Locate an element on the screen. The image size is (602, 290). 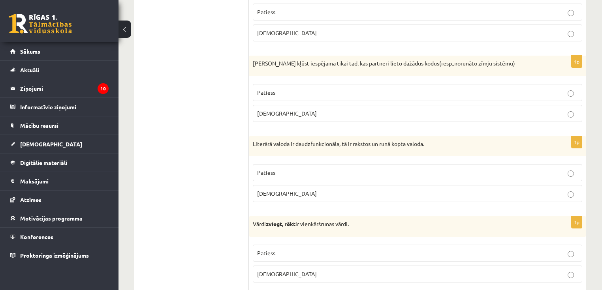
span: Motivācijas programma is located at coordinates (51, 219).